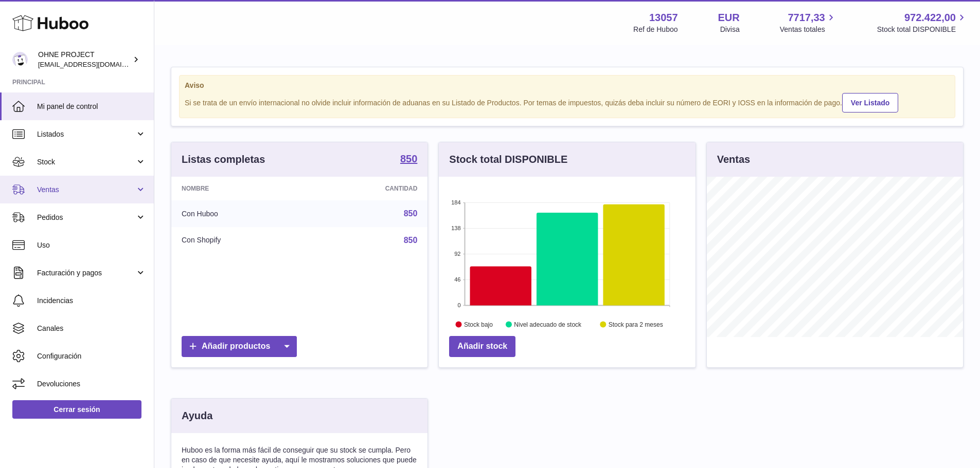 The width and height of the screenshot is (980, 468). What do you see at coordinates (870, 103) in the screenshot?
I see `a: Ver Listado` at bounding box center [870, 103].